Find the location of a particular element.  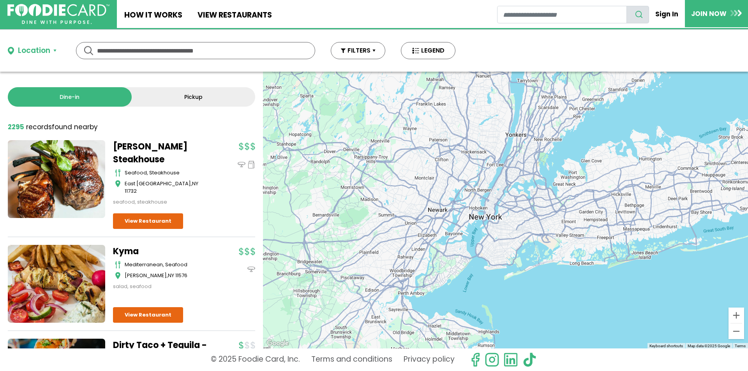

img: FoodieCard; Eat, Drink, Save, Donate is located at coordinates (58, 14).